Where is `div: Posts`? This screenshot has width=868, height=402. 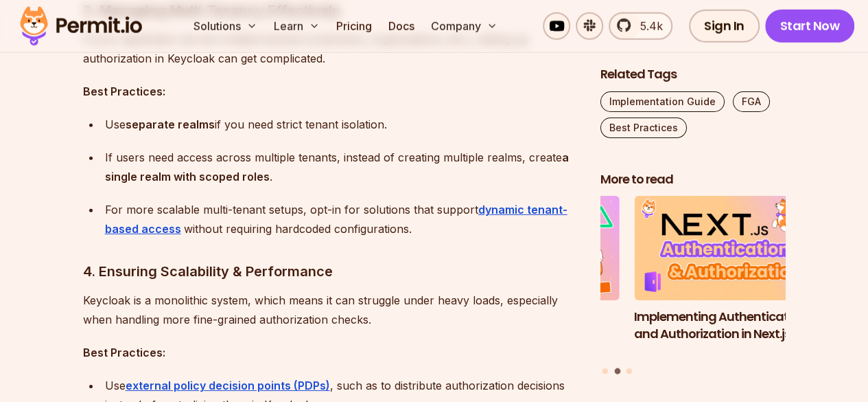 div: Posts is located at coordinates (693, 287).